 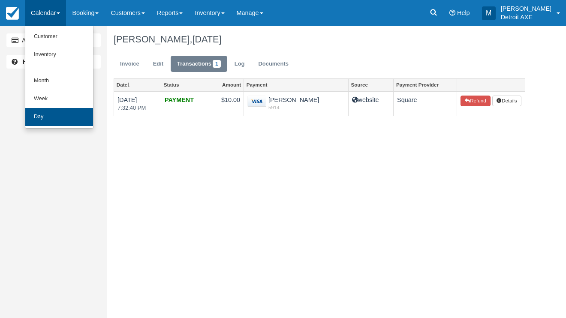 I want to click on button: Refund, so click(x=475, y=101).